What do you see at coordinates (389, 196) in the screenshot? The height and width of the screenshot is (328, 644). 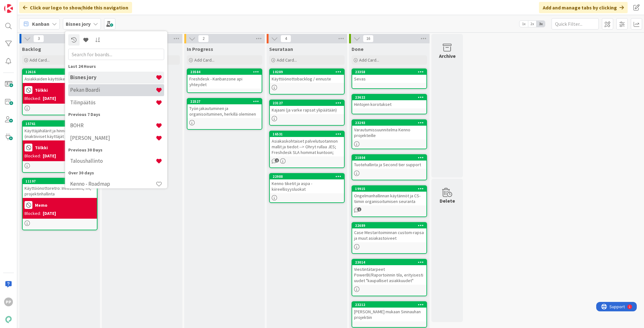 I see `div: 19915Ongelmanhallinnan käytännöt ja CS-tiimin organisoitumisen seuranta` at bounding box center [389, 196].